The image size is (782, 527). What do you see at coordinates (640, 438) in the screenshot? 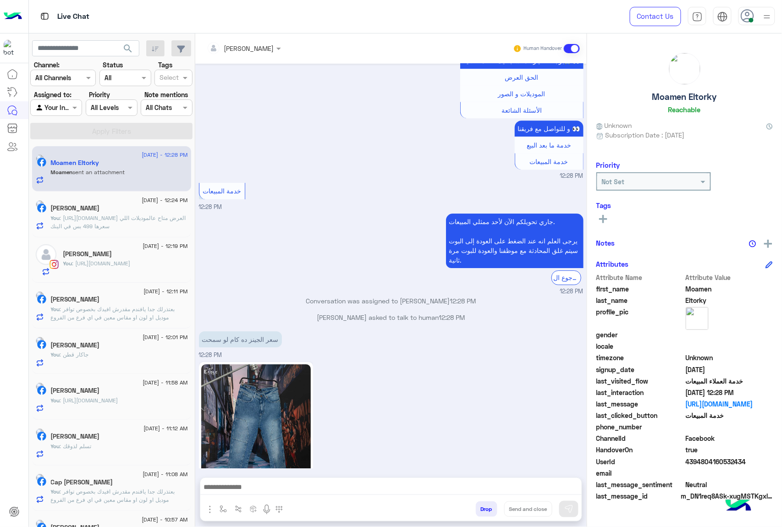
I see `span: ChannelId` at bounding box center [640, 438].